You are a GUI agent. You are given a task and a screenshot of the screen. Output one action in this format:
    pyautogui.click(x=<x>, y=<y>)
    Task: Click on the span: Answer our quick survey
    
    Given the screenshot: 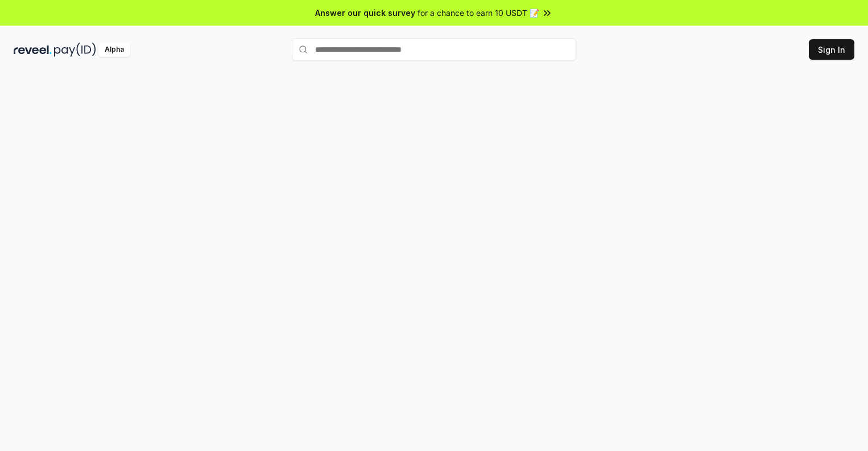 What is the action you would take?
    pyautogui.click(x=365, y=13)
    